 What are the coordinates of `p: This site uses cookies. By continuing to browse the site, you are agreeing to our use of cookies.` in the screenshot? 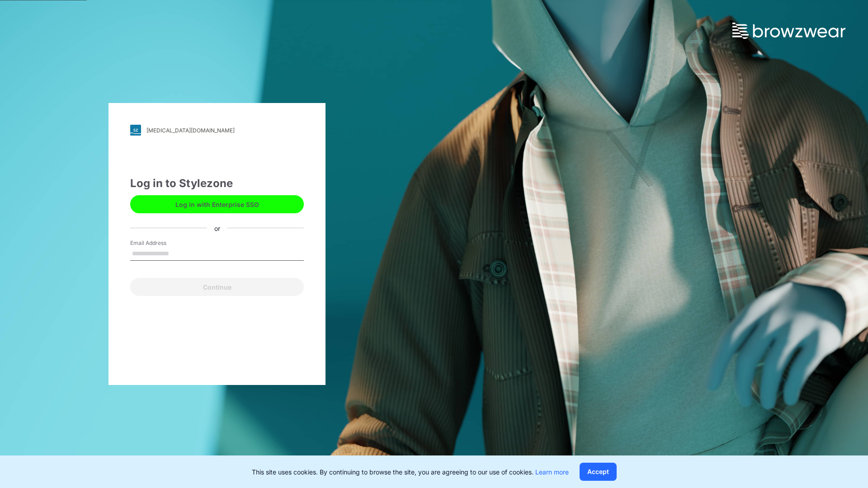 It's located at (410, 472).